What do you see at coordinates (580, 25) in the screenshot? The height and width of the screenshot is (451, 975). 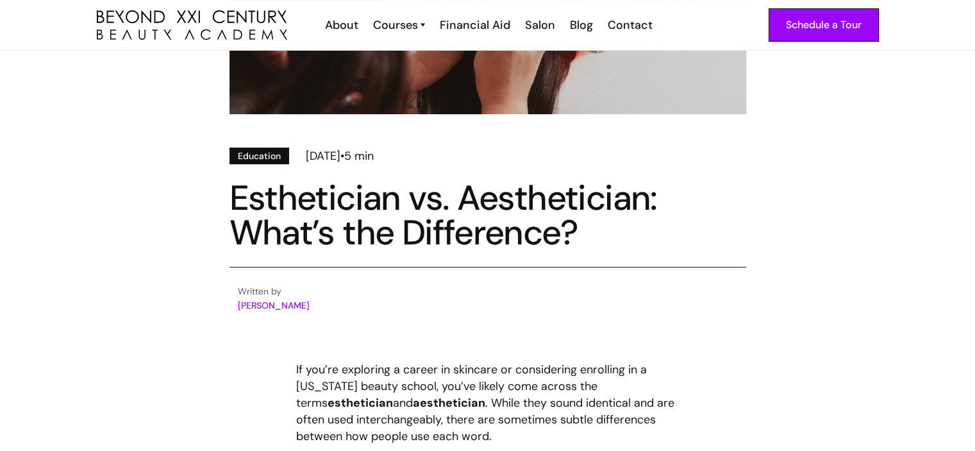 I see `a: Blog` at bounding box center [580, 25].